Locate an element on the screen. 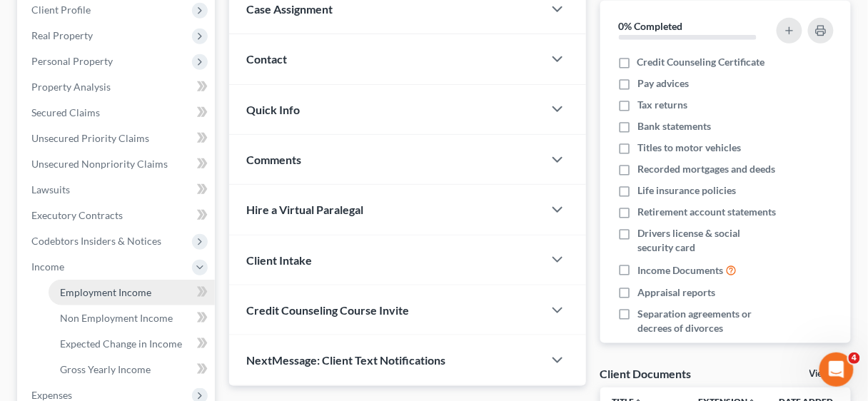  a: Non Employment Income is located at coordinates (131, 318).